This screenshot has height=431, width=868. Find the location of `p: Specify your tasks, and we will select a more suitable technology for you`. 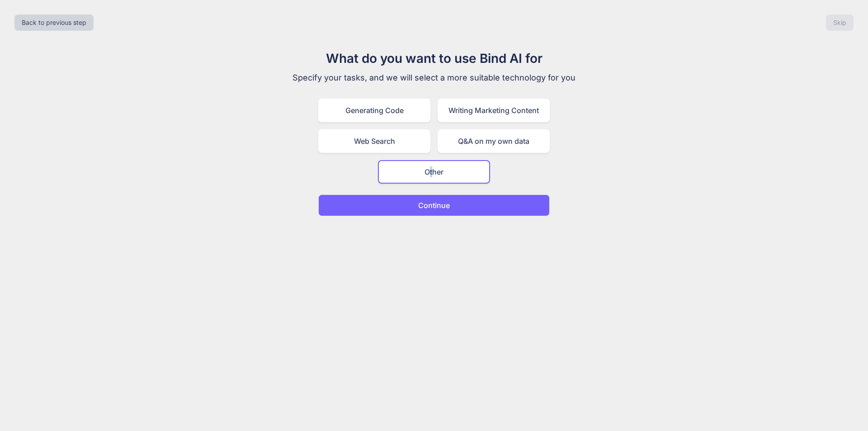

p: Specify your tasks, and we will select a more suitable technology for you is located at coordinates (434, 78).